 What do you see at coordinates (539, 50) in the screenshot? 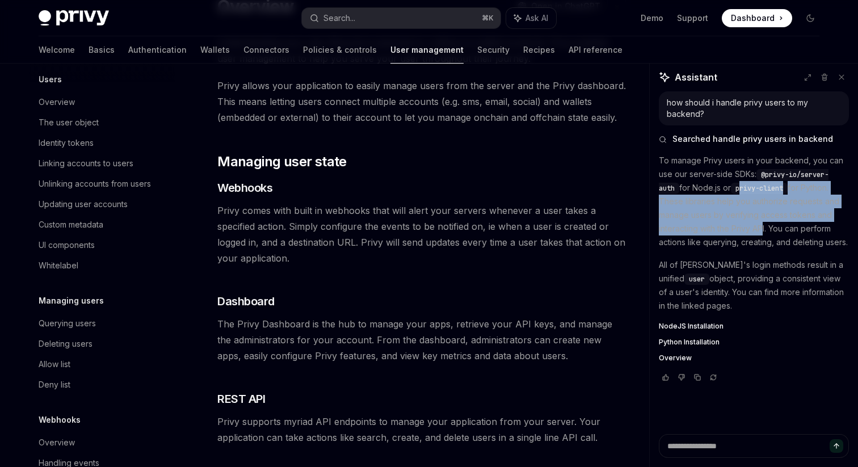
I see `a: Recipes` at bounding box center [539, 50].